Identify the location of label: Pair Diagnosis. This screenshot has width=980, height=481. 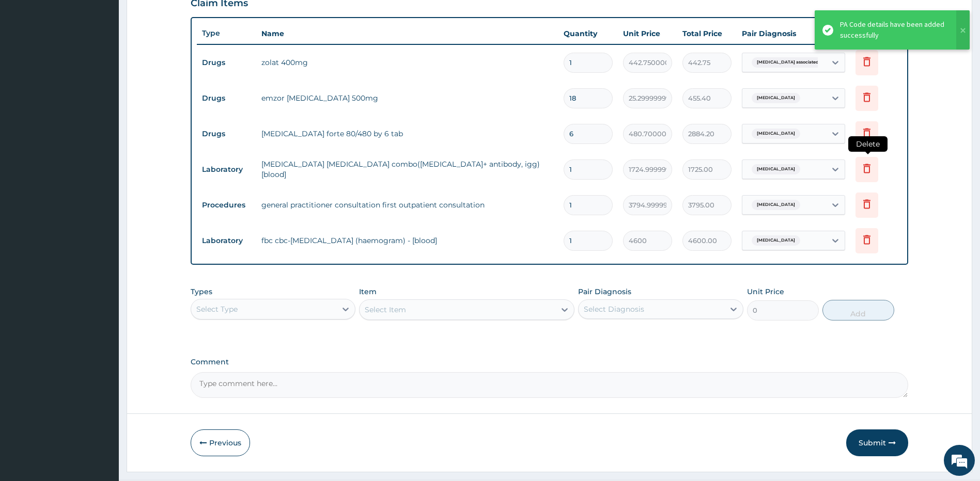
(604, 291).